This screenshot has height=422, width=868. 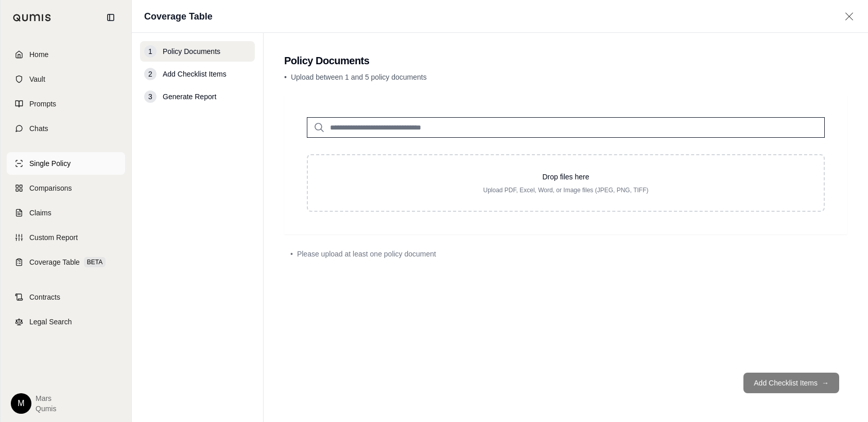 What do you see at coordinates (32, 18) in the screenshot?
I see `img: Qumis Logo` at bounding box center [32, 18].